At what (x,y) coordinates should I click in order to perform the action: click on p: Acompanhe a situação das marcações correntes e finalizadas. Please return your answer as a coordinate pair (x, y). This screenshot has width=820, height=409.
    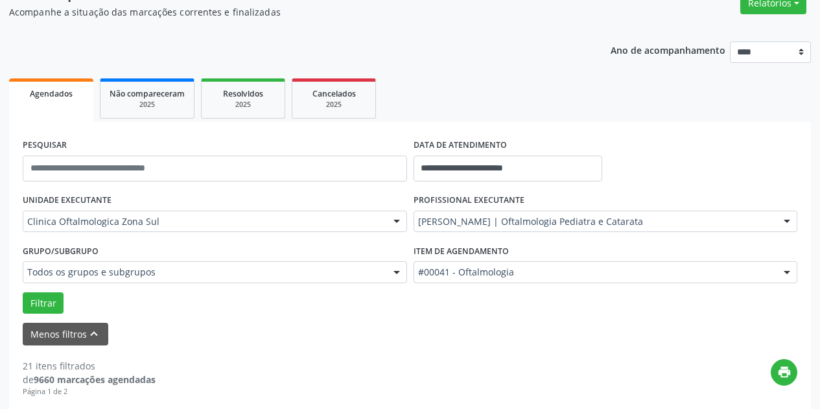
    Looking at the image, I should click on (290, 12).